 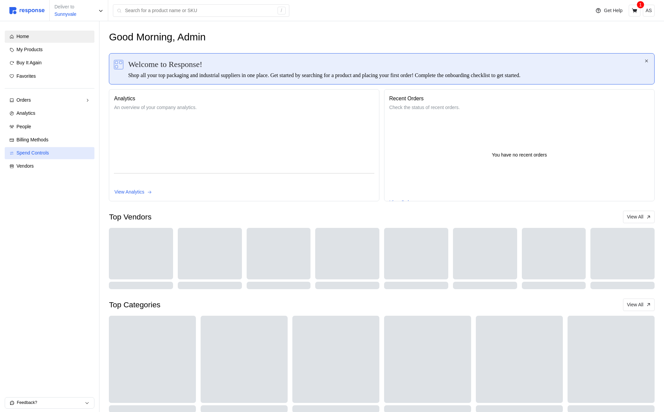 I want to click on p: Analytics, so click(x=244, y=98).